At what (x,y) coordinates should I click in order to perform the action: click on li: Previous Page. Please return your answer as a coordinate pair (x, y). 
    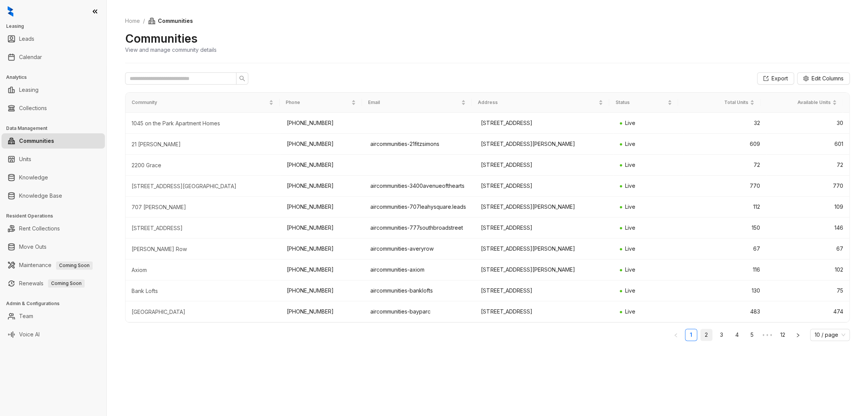
    Looking at the image, I should click on (676, 335).